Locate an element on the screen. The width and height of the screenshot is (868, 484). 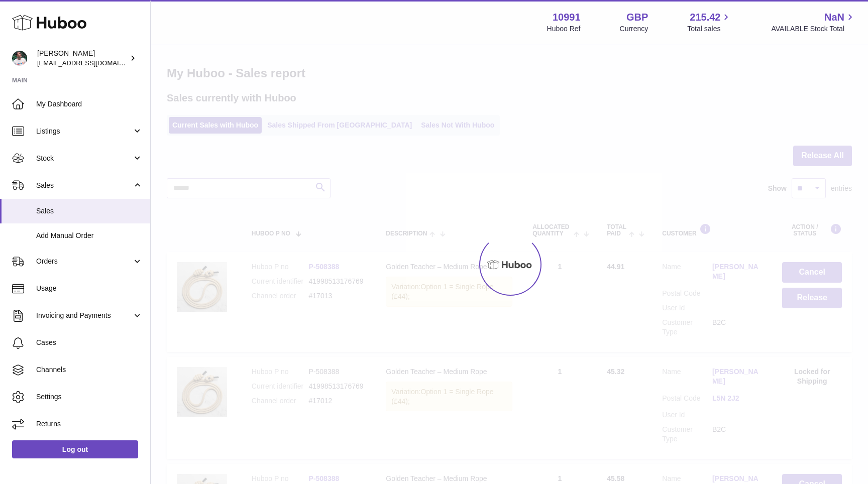
span: Listings is located at coordinates (84, 131).